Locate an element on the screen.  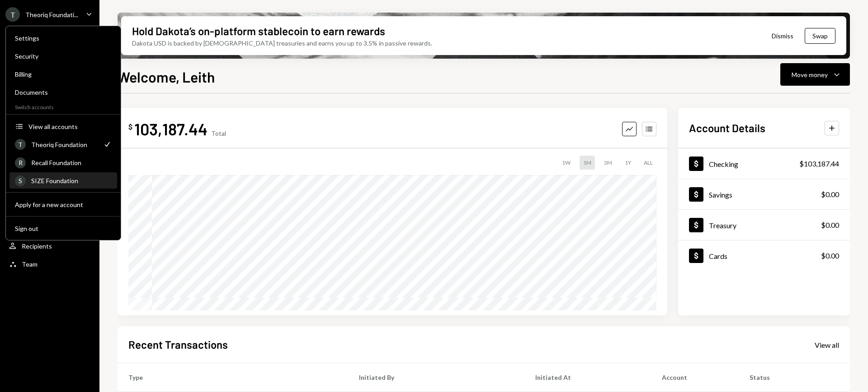
div: Switch accounts is located at coordinates (63, 106).